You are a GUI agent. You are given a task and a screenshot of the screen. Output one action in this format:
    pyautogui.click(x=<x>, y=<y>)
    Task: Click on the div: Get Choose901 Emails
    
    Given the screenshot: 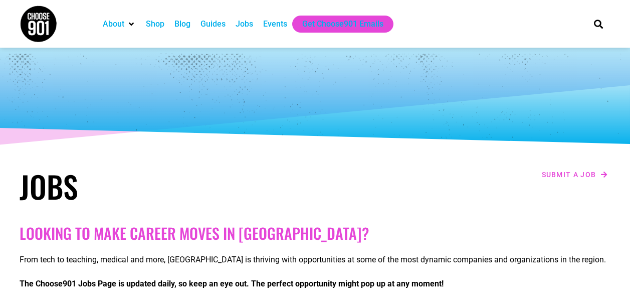 What is the action you would take?
    pyautogui.click(x=343, y=24)
    